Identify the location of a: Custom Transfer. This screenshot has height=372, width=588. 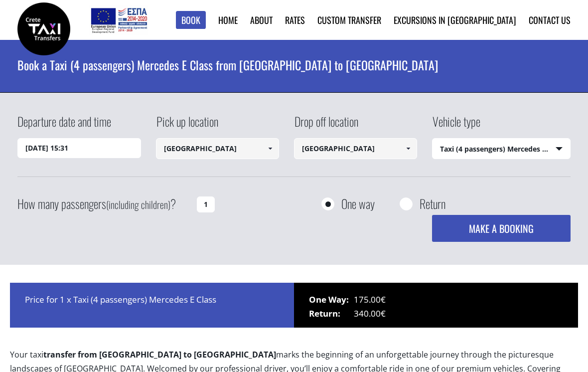
(349, 20).